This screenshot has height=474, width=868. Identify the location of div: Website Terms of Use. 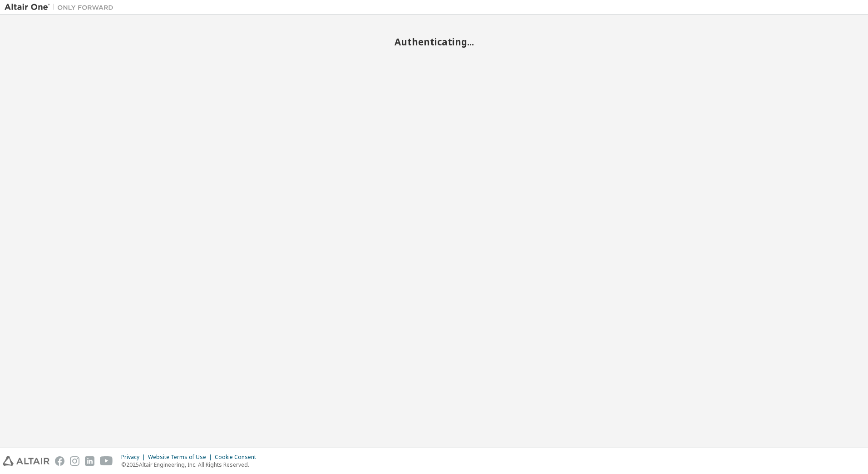
(181, 457).